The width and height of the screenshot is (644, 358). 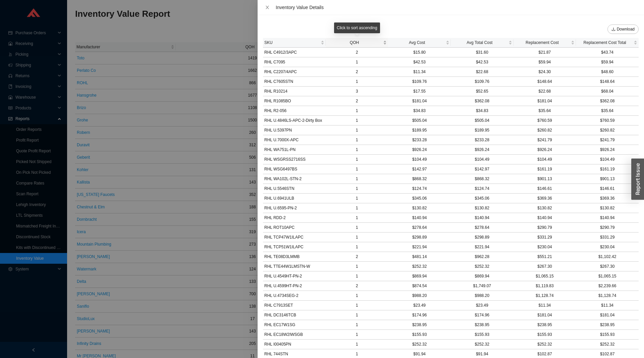 I want to click on td: RHL U.4734SEG-2, so click(x=294, y=296).